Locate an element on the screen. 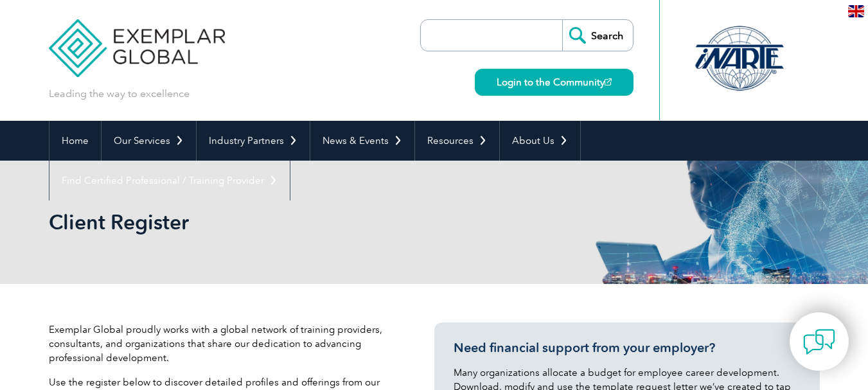  p: Exemplar Global proudly works with a global network of training providers, consultants, and organ... is located at coordinates (222, 343).